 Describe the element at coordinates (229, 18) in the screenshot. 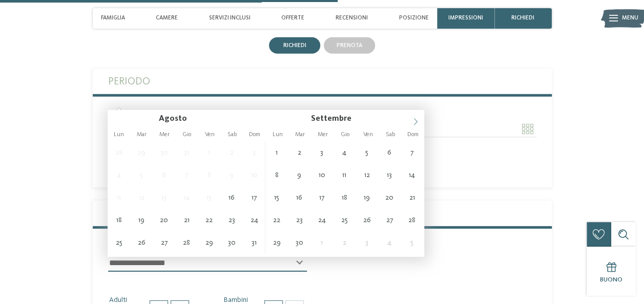

I see `span: Servizi inclusi` at that location.